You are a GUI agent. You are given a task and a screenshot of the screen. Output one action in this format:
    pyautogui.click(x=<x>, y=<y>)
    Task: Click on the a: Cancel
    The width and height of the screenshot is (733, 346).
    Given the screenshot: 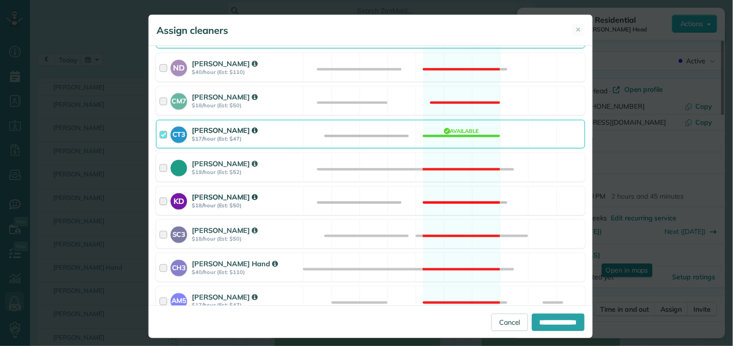 What is the action you would take?
    pyautogui.click(x=509, y=322)
    